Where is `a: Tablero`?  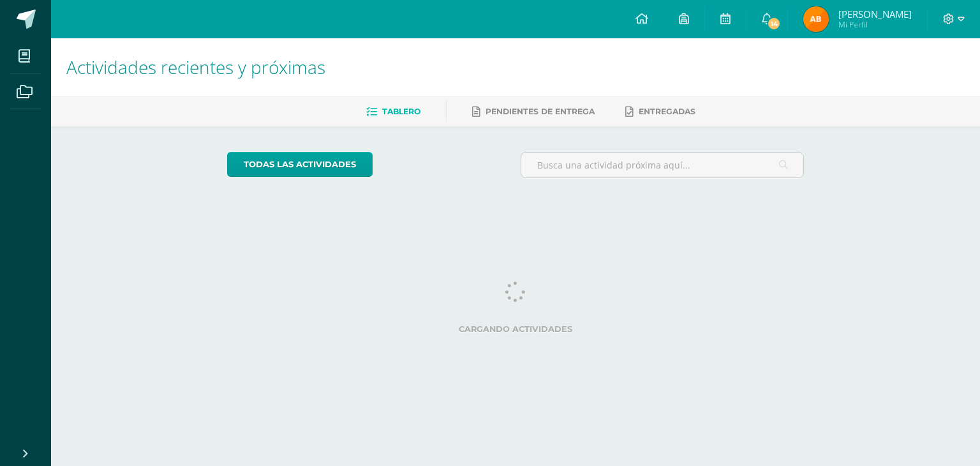 a: Tablero is located at coordinates (393, 112).